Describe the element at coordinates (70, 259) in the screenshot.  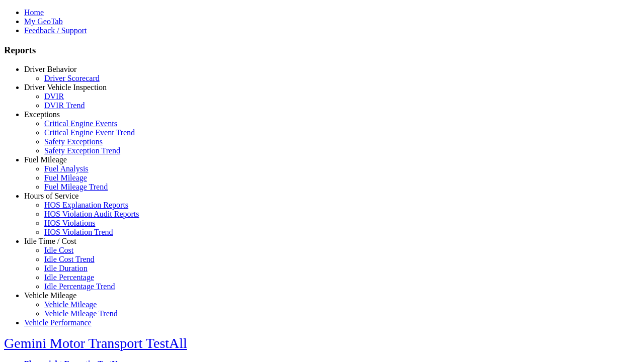
I see `a: Idle Cost Trend` at that location.